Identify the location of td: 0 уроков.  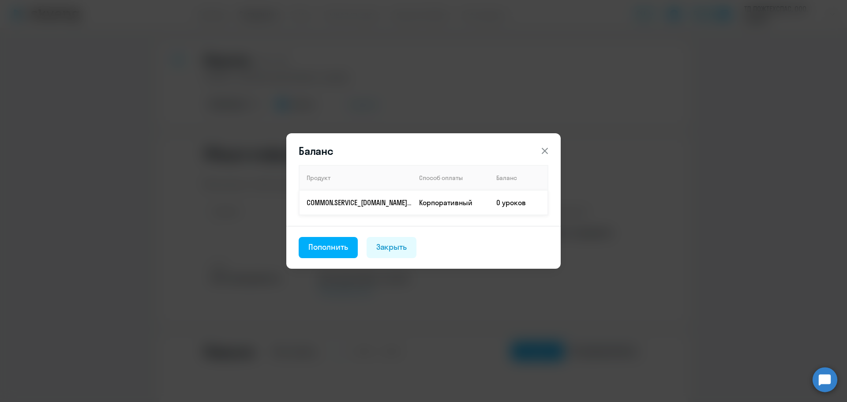
(518, 202).